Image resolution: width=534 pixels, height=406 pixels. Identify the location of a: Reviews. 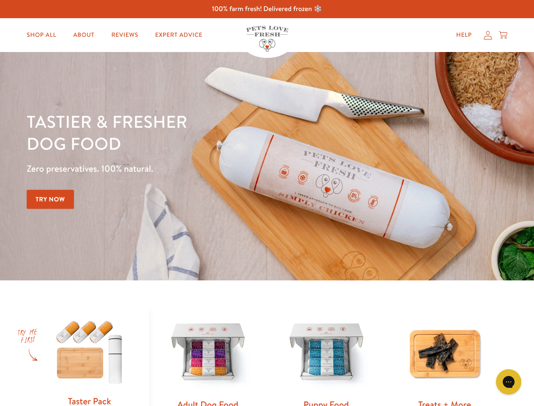
(124, 35).